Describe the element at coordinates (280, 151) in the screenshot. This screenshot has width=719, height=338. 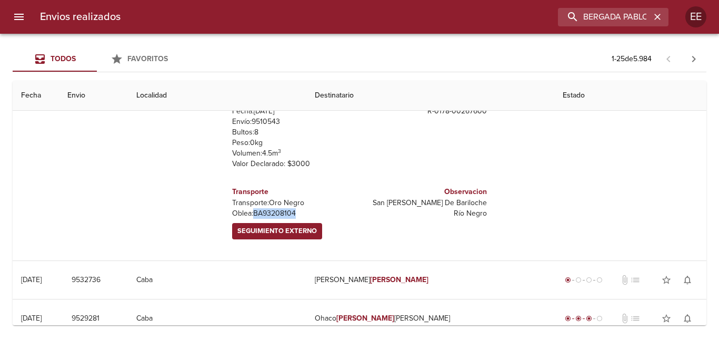
I see `sup: 3` at that location.